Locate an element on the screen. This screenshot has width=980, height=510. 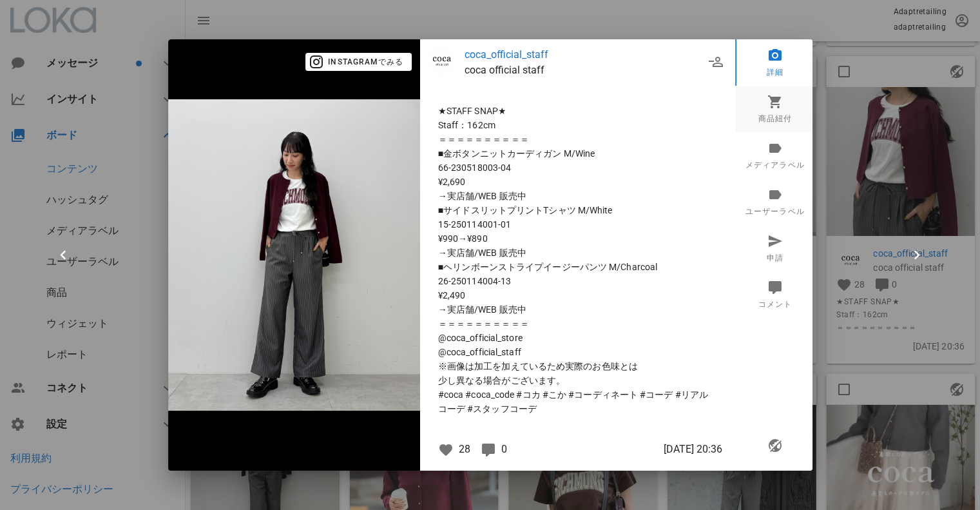
span: 0 is located at coordinates (504, 449).